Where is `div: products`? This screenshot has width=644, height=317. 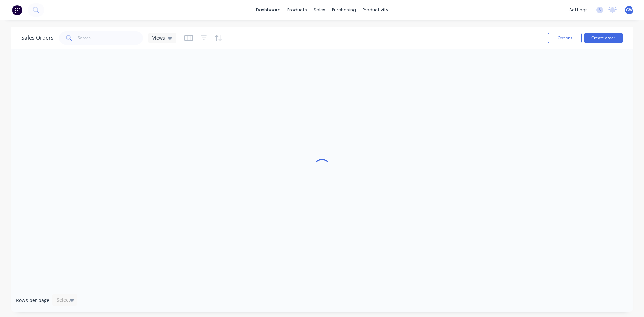
div: products is located at coordinates (298, 10).